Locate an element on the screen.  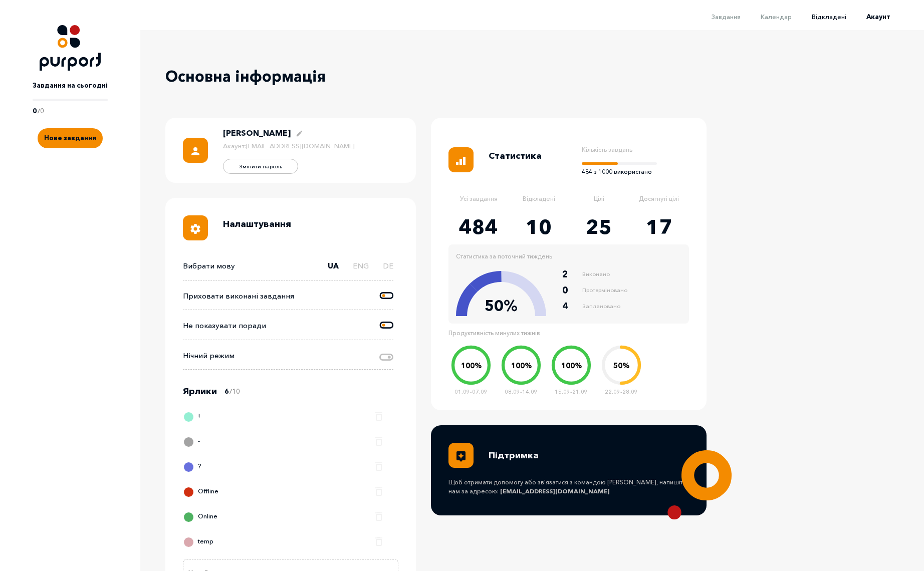
p: 25 is located at coordinates (599, 227).